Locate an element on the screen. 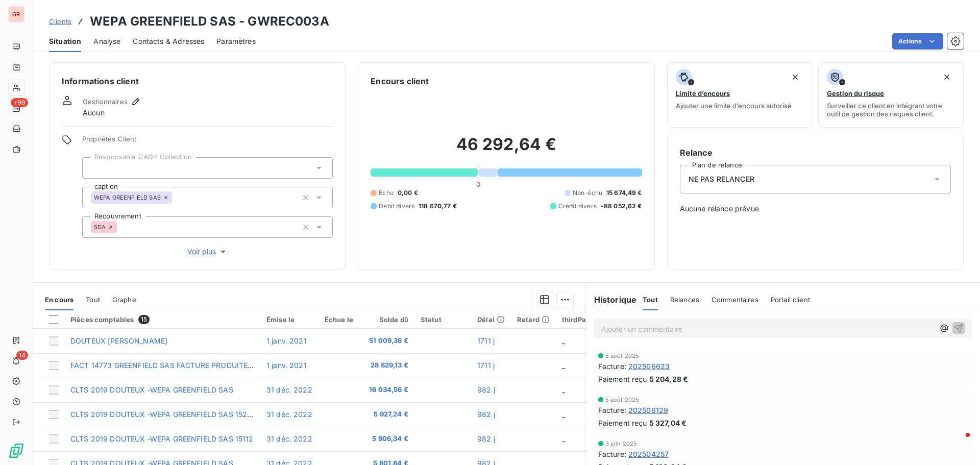  h6: Relance is located at coordinates (815, 152).